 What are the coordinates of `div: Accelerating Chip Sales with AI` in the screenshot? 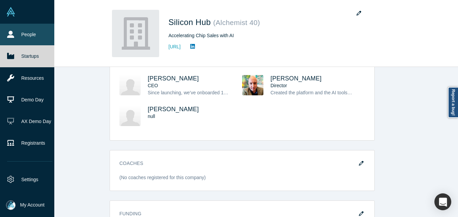 It's located at (263, 35).